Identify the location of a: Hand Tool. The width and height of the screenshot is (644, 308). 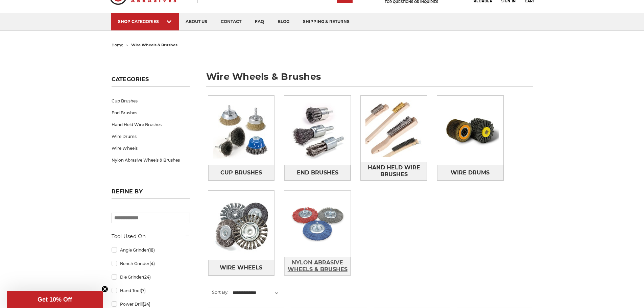
(151, 290).